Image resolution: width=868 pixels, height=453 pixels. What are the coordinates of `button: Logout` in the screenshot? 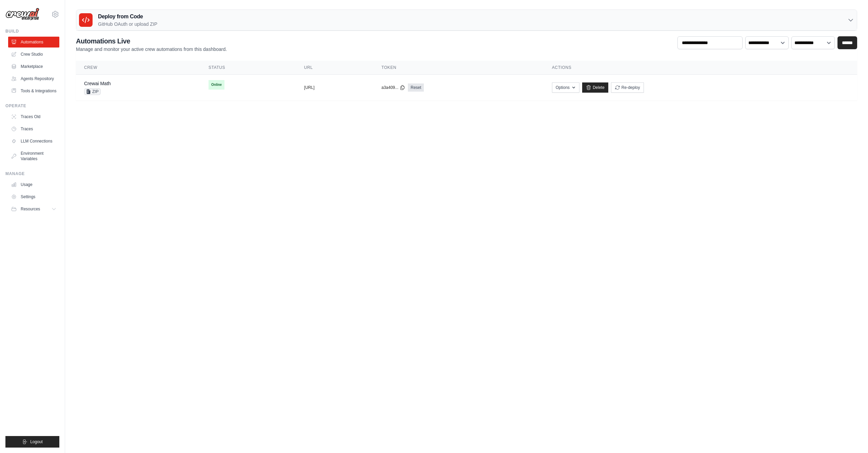 It's located at (32, 442).